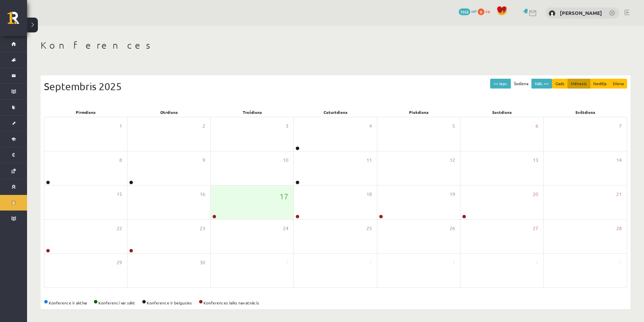 Image resolution: width=644 pixels, height=322 pixels. What do you see at coordinates (468, 11) in the screenshot?
I see `a: 1552 mP` at bounding box center [468, 11].